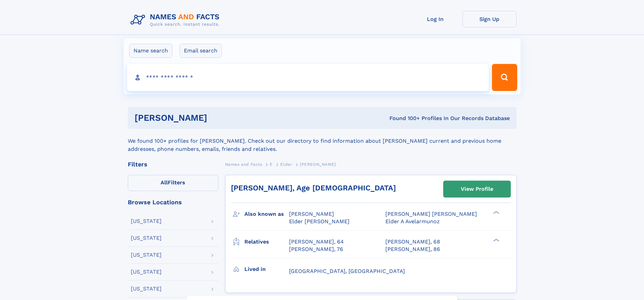 Image resolution: width=644 pixels, height=300 pixels. Describe the element at coordinates (173, 164) in the screenshot. I see `div: Filters` at that location.